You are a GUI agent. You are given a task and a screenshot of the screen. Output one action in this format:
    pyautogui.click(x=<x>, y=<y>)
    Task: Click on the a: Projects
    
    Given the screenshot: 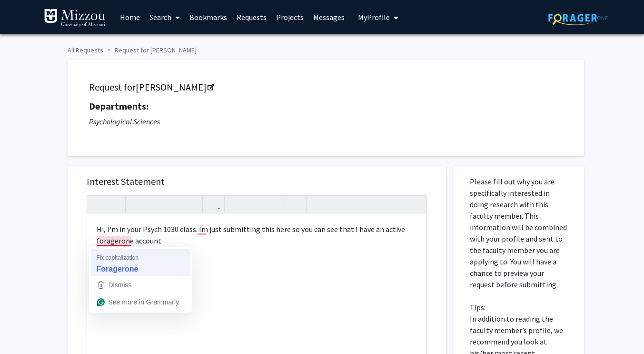 What is the action you would take?
    pyautogui.click(x=289, y=17)
    